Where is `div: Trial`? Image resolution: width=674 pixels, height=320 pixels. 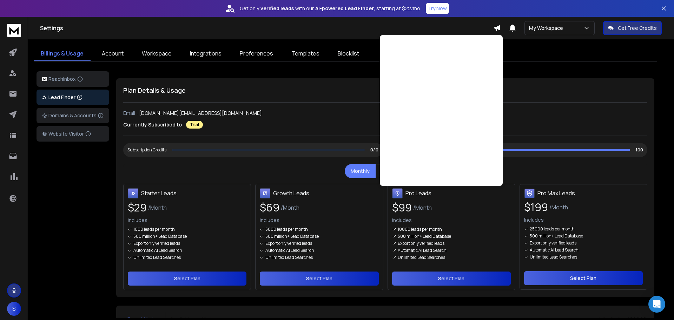 div: Trial is located at coordinates (194, 125).